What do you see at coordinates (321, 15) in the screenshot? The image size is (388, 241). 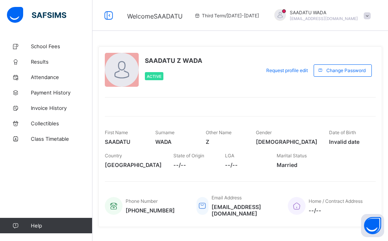 I see `div: SAADATUWADA` at bounding box center [321, 15].